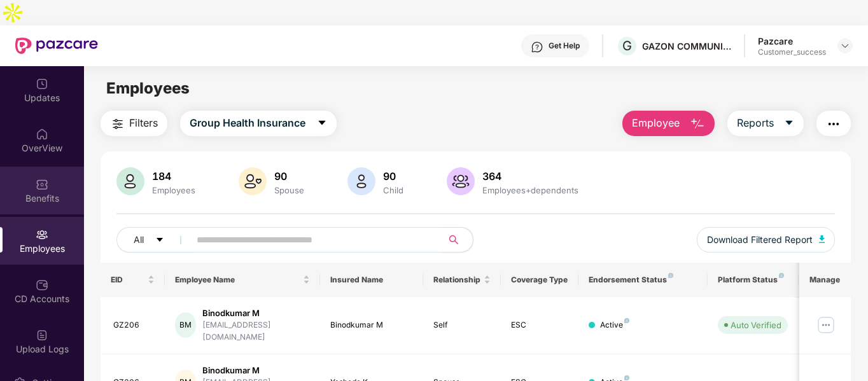  What do you see at coordinates (766, 123) in the screenshot?
I see `button: Reportscaret-down` at bounding box center [766, 123].